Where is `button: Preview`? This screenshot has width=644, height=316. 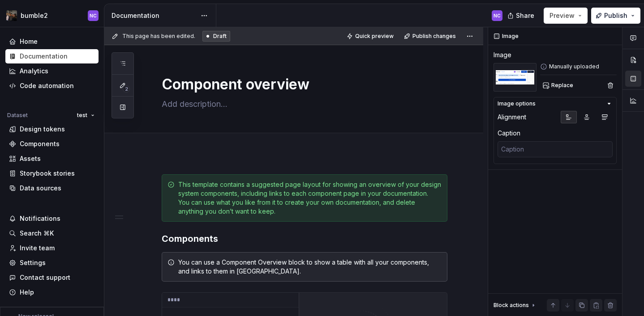
button: Preview is located at coordinates (566, 16).